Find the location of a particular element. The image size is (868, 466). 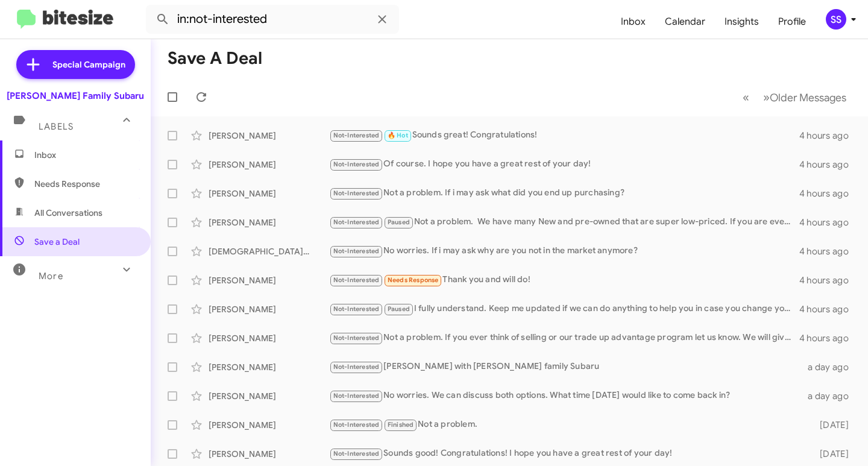

span: More is located at coordinates (51, 276).